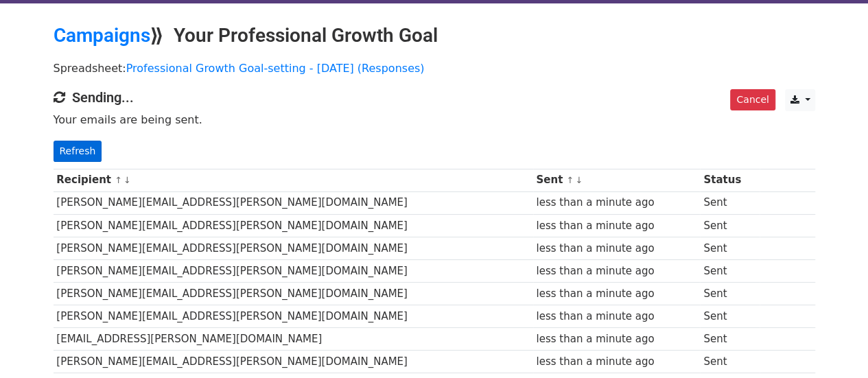 The height and width of the screenshot is (378, 868). What do you see at coordinates (752, 99) in the screenshot?
I see `a: Cancel` at bounding box center [752, 99].